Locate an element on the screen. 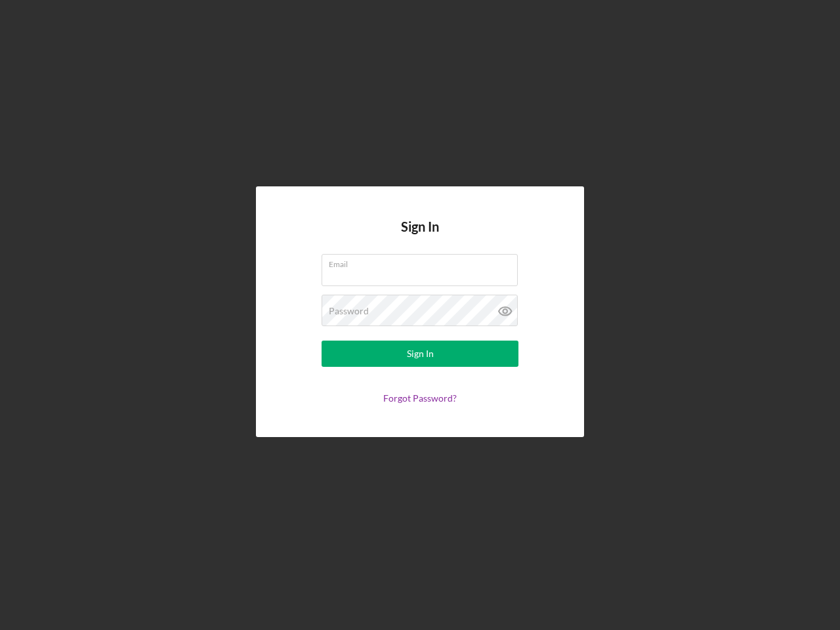 Image resolution: width=840 pixels, height=630 pixels. button: Sign In is located at coordinates (420, 354).